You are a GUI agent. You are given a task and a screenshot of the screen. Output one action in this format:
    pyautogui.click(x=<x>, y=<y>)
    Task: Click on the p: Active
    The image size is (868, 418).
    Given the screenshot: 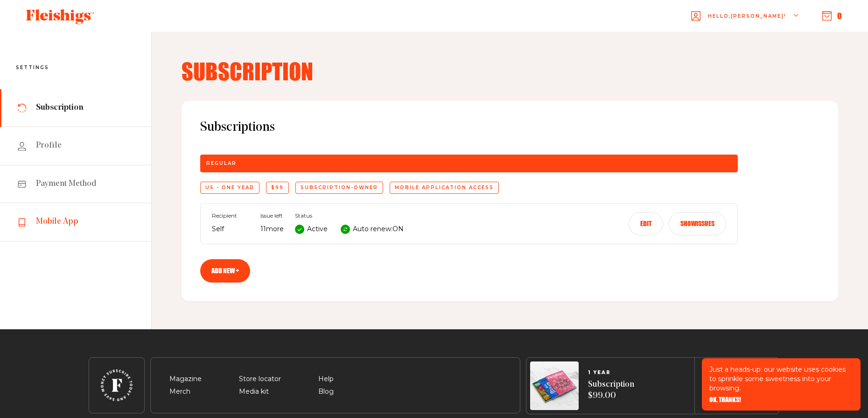 What is the action you would take?
    pyautogui.click(x=317, y=229)
    